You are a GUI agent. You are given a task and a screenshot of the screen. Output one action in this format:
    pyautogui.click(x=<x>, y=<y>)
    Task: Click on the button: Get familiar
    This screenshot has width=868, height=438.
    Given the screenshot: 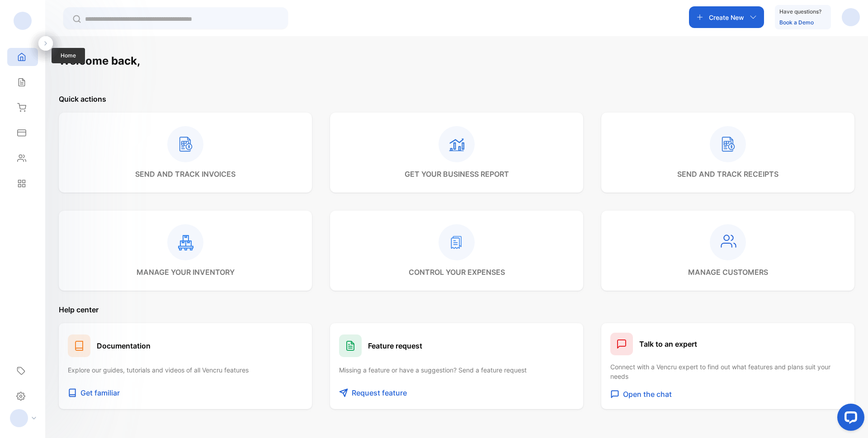 What is the action you would take?
    pyautogui.click(x=185, y=392)
    